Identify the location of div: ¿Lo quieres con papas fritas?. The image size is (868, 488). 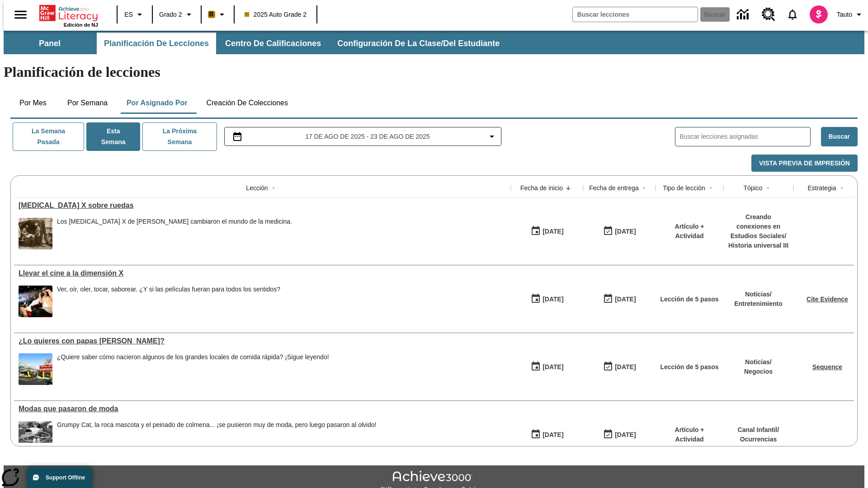
(263, 341).